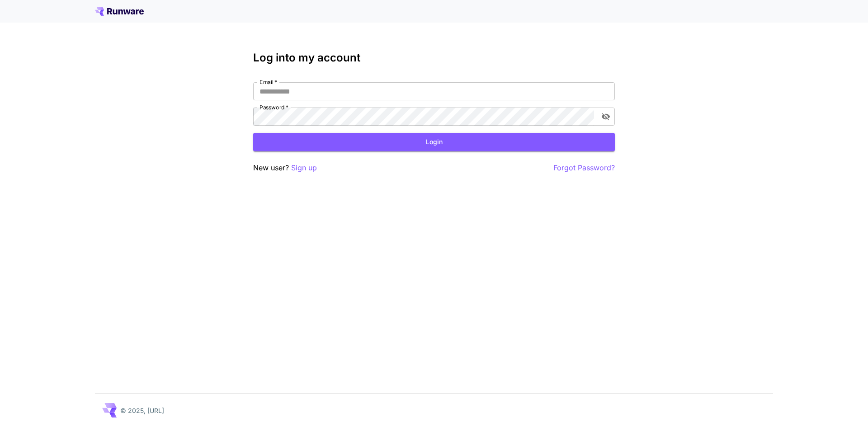 The height and width of the screenshot is (427, 868). Describe the element at coordinates (268, 82) in the screenshot. I see `label: Email` at that location.